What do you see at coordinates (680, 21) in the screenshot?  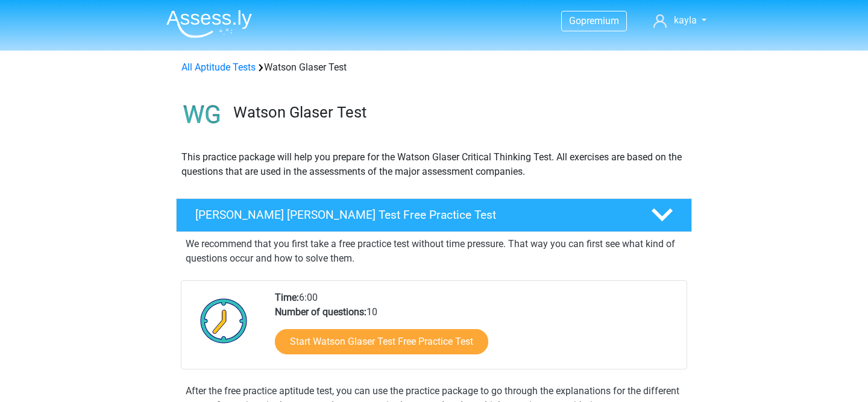 I see `a: kayla` at bounding box center [680, 21].